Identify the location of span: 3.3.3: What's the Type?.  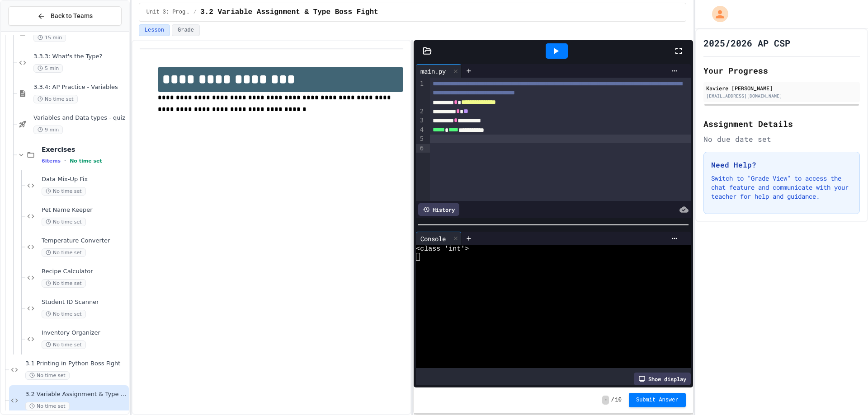
(80, 57).